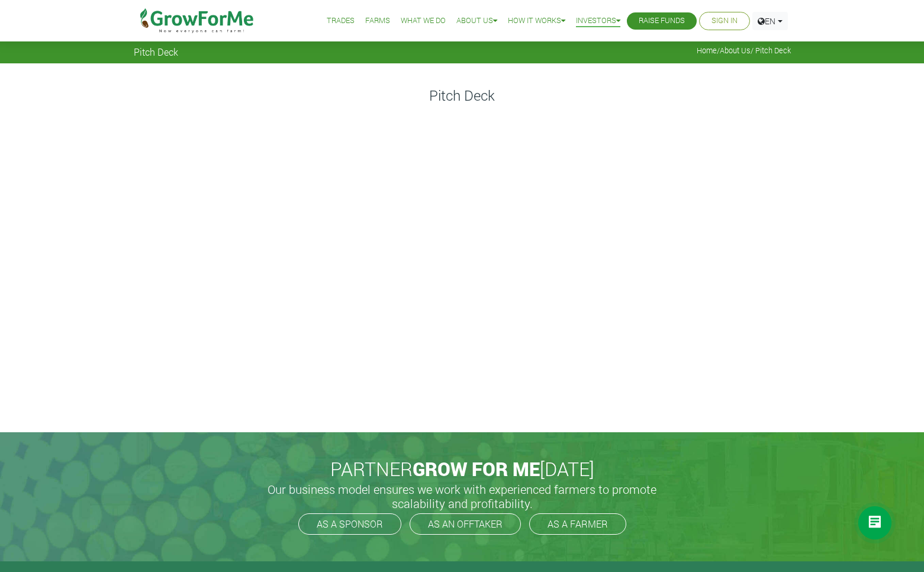 The image size is (924, 572). Describe the element at coordinates (707, 50) in the screenshot. I see `a: Home` at that location.